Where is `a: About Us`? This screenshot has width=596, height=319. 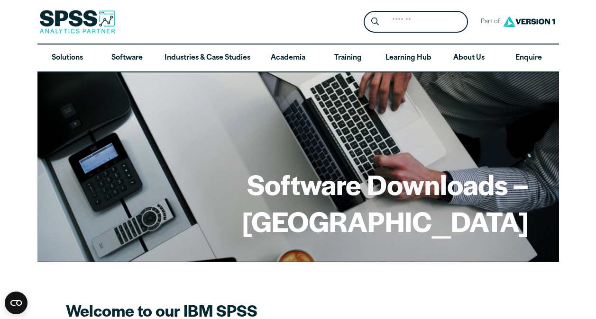 a: About Us is located at coordinates (469, 58).